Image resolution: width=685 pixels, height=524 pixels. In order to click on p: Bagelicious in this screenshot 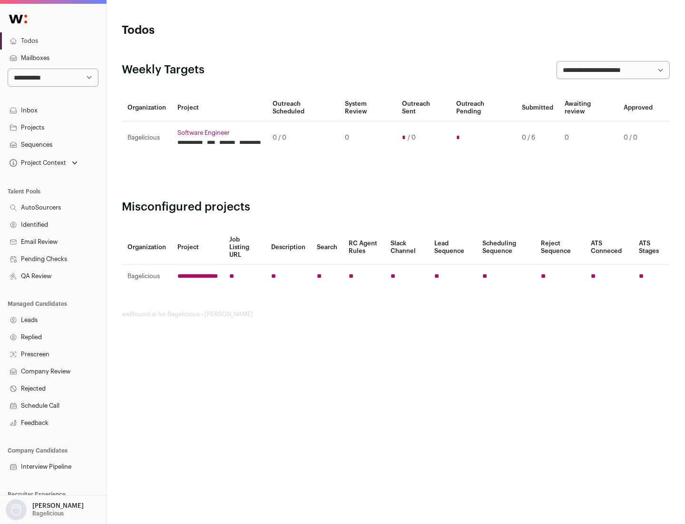, I will do `click(48, 513)`.